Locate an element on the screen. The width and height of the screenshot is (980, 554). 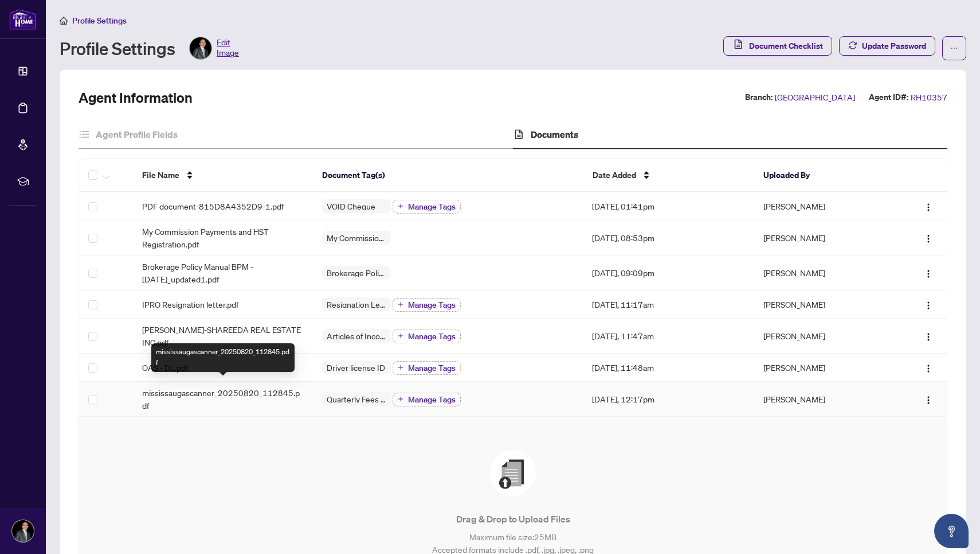
span: Brokerage Policy Manual is located at coordinates (357, 272).